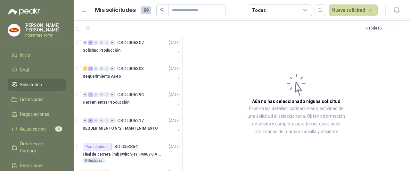  I want to click on div: Todas, so click(259, 10).